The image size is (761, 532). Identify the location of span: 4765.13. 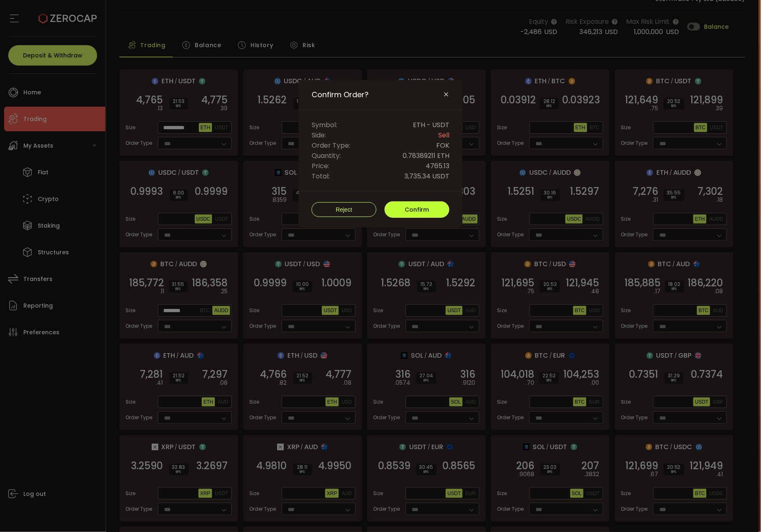
(438, 166).